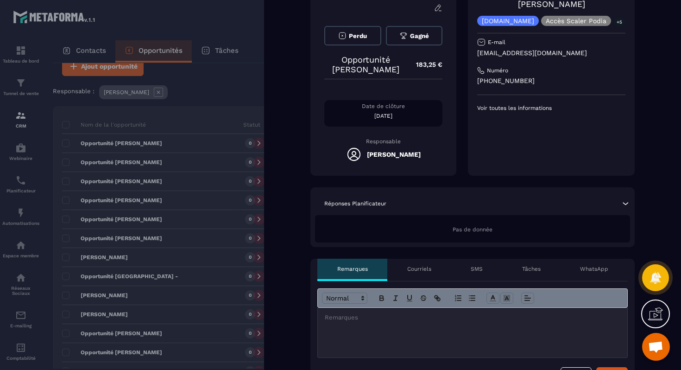 This screenshot has width=681, height=370. I want to click on p: E-mail, so click(497, 42).